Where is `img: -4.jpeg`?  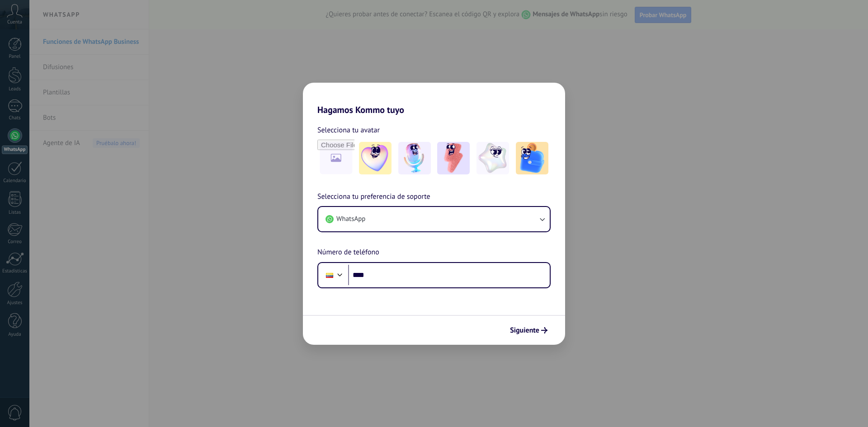 img: -4.jpeg is located at coordinates (493, 158).